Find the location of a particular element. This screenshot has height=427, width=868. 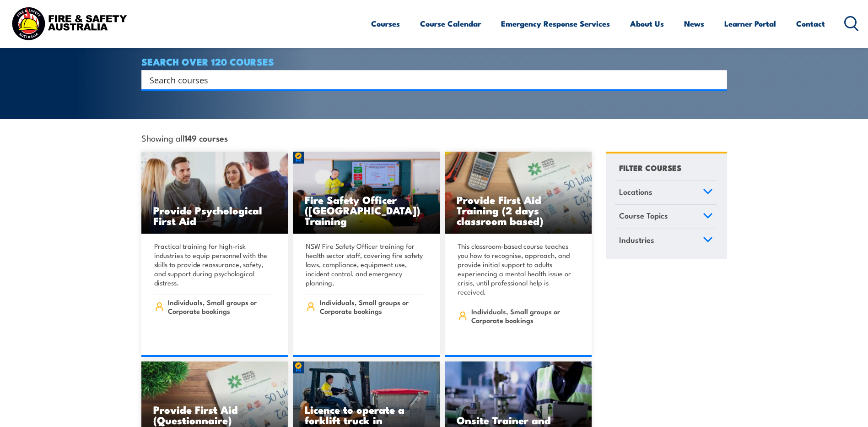

p: This classroom-based course teaches you how to recognise, approach, and provide initial support t... is located at coordinates (518, 269).